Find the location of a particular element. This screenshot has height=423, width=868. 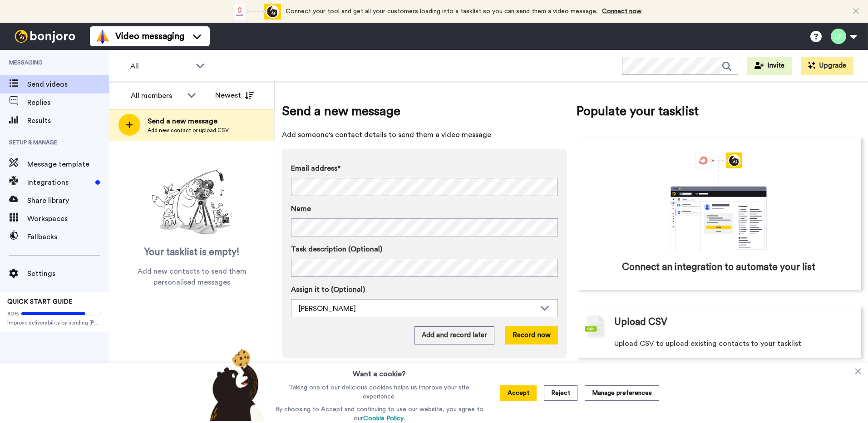

img: vm-color.svg is located at coordinates (103, 37).